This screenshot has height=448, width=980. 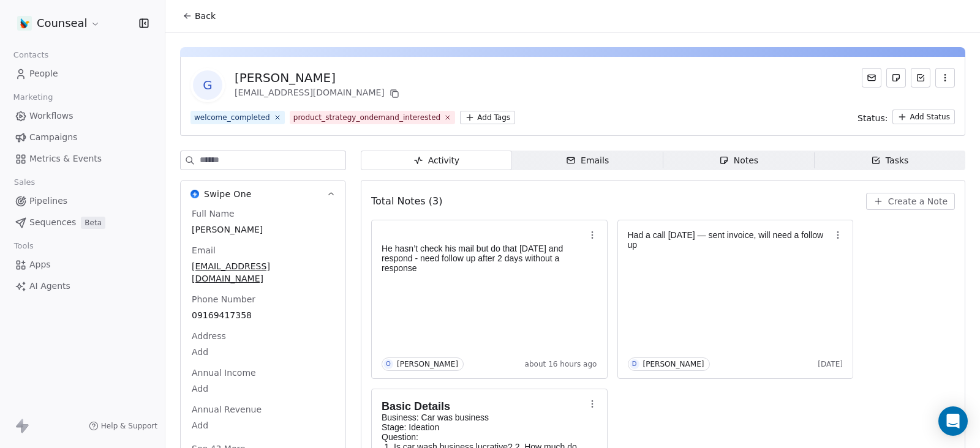 I want to click on span: Annual Income, so click(x=224, y=373).